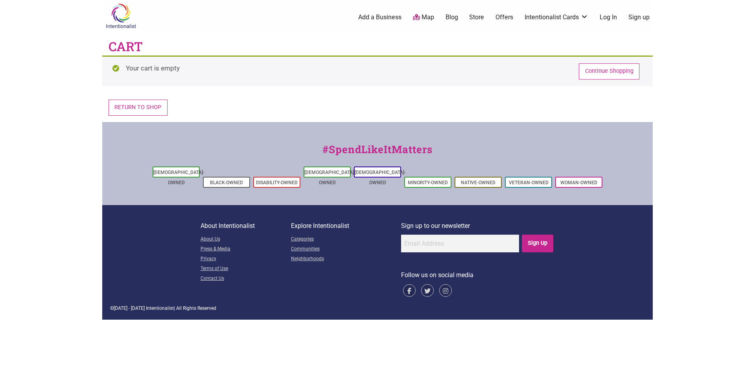  What do you see at coordinates (246, 249) in the screenshot?
I see `a: Press & Media` at bounding box center [246, 249].